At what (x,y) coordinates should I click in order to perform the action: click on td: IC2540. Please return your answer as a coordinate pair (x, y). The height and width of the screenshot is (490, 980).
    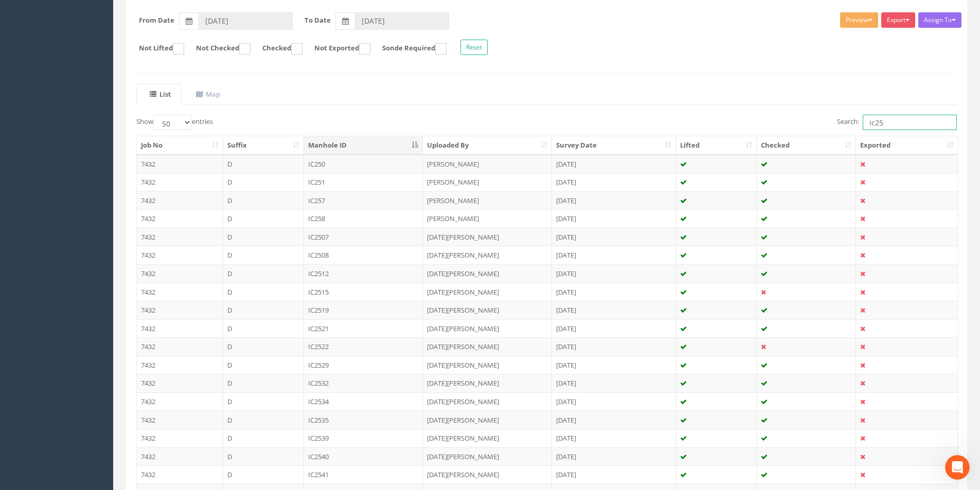
    Looking at the image, I should click on (363, 456).